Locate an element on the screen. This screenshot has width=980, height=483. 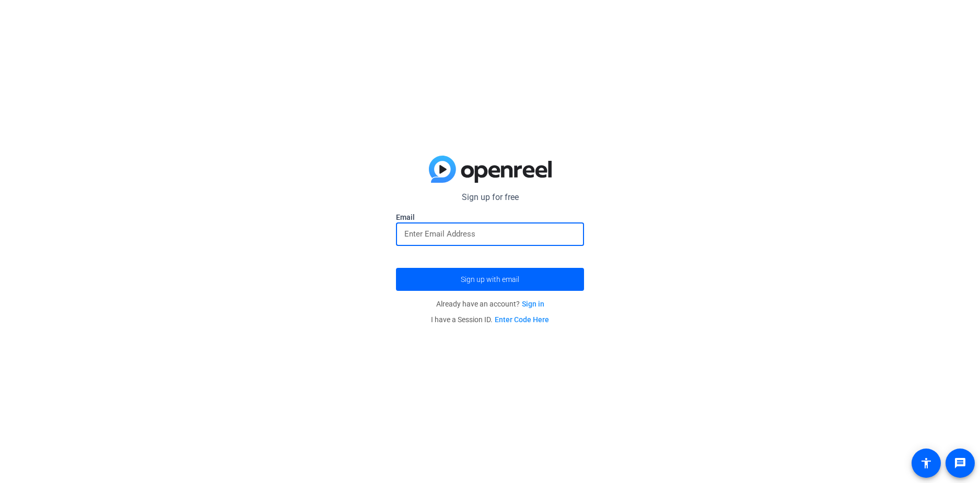
a: Sign in is located at coordinates (533, 304).